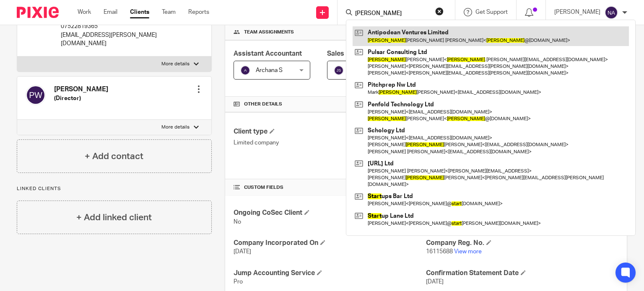 The width and height of the screenshot is (644, 291). Describe the element at coordinates (329, 243) in the screenshot. I see `h4: Company Incorporated On` at that location.